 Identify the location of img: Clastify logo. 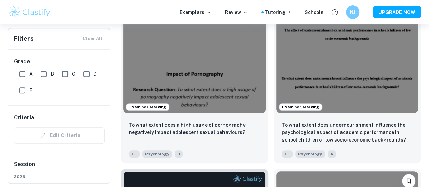
(30, 12).